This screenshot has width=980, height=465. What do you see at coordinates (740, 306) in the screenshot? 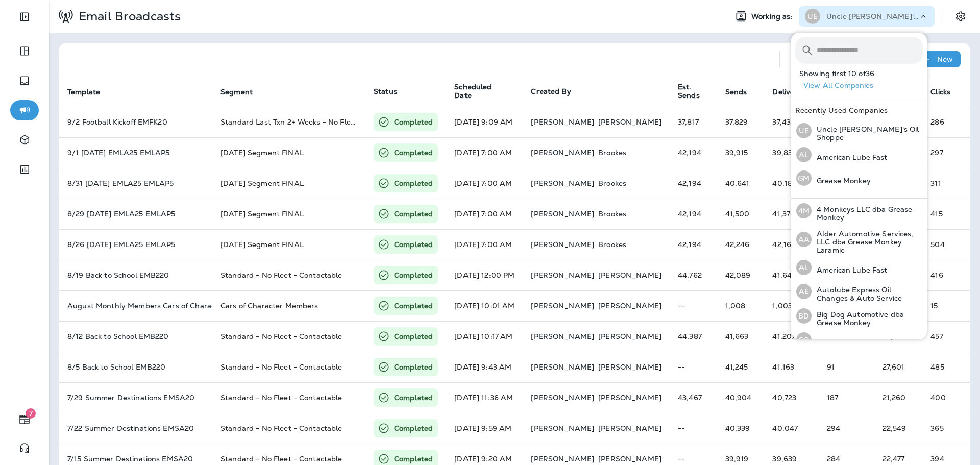
I see `td: 1,008` at bounding box center [740, 306].